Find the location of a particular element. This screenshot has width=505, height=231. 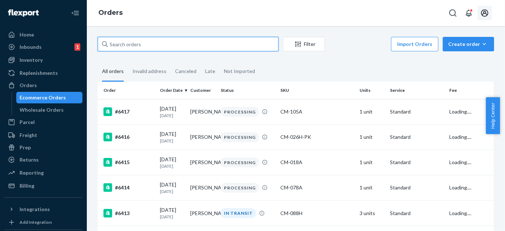

div: 1 is located at coordinates (77, 47).